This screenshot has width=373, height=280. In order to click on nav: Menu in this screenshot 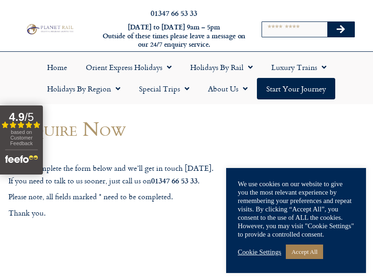, I will do `click(187, 78)`.